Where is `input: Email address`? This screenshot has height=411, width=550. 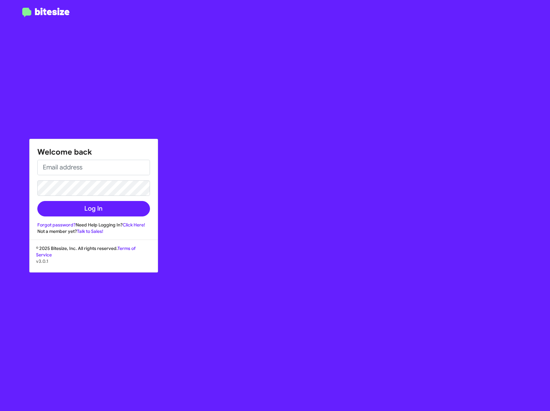 input: Email address is located at coordinates (94, 167).